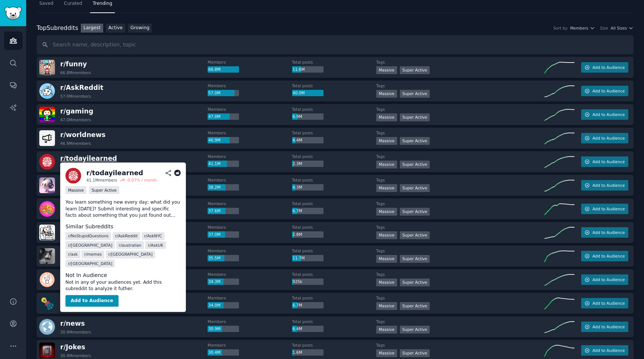 Image resolution: width=644 pixels, height=359 pixels. I want to click on span: Trending, so click(102, 3).